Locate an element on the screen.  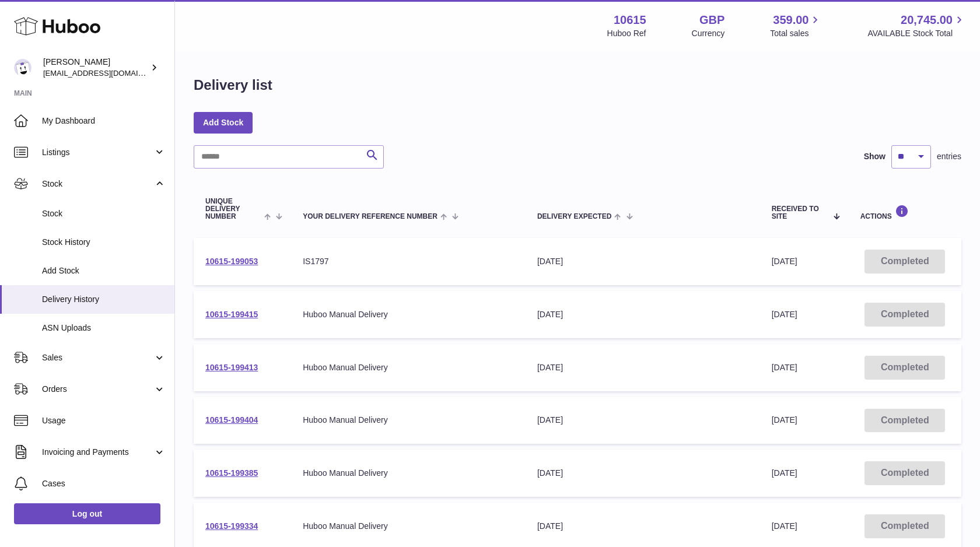
span: 20,745.00 is located at coordinates (927, 20).